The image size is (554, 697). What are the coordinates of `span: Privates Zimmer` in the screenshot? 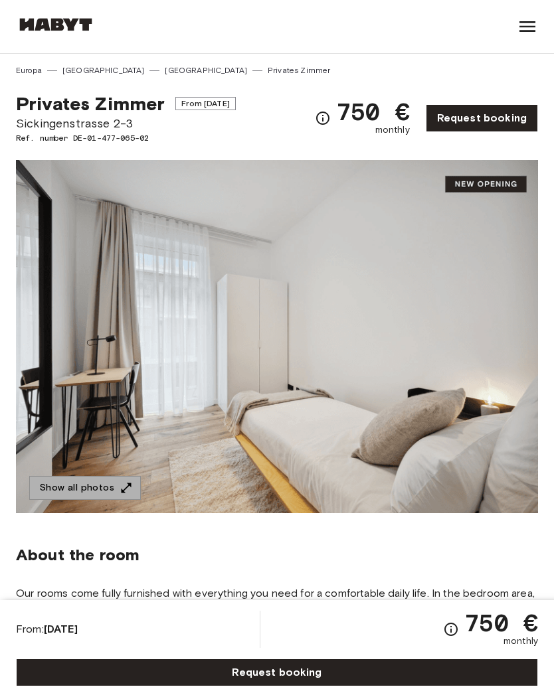 It's located at (90, 104).